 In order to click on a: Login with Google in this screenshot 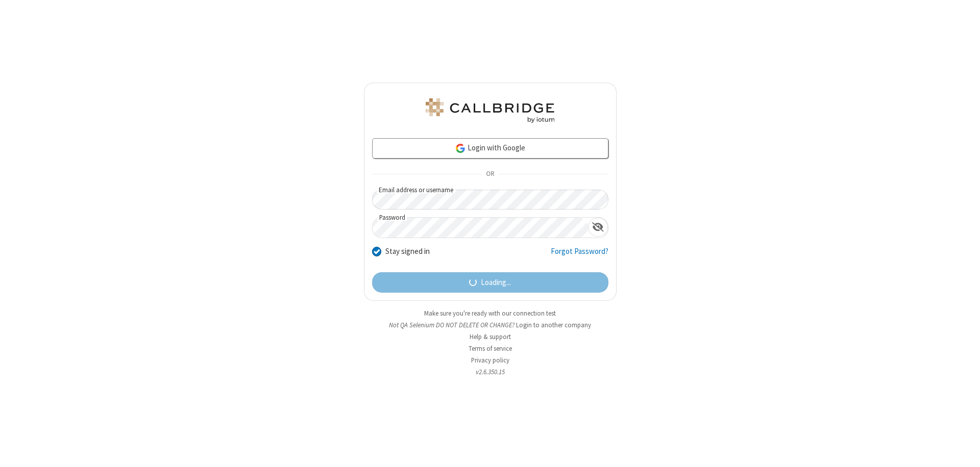, I will do `click(490, 148)`.